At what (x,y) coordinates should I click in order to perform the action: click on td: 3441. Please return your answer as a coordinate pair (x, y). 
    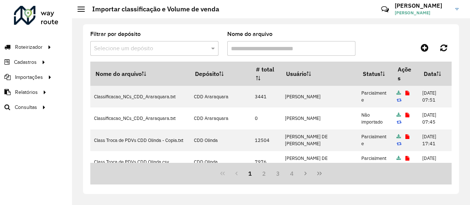
    Looking at the image, I should click on (266, 97).